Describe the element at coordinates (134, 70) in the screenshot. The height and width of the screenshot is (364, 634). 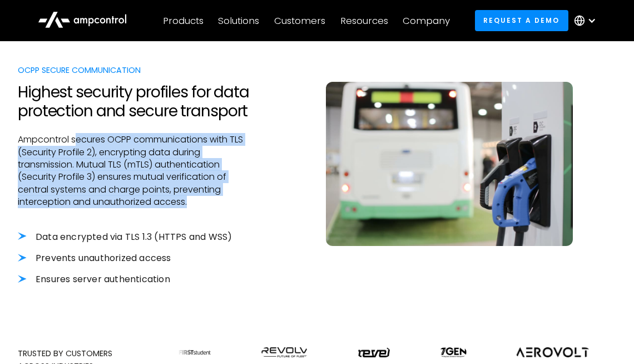
I see `div: OCPP Secure Communication` at that location.